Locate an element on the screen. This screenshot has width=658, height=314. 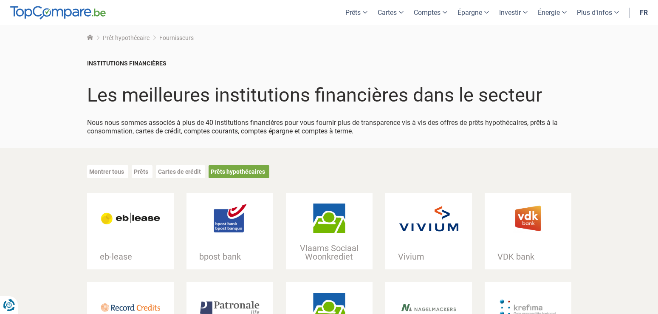
img: VDK bank is located at coordinates (528, 218).